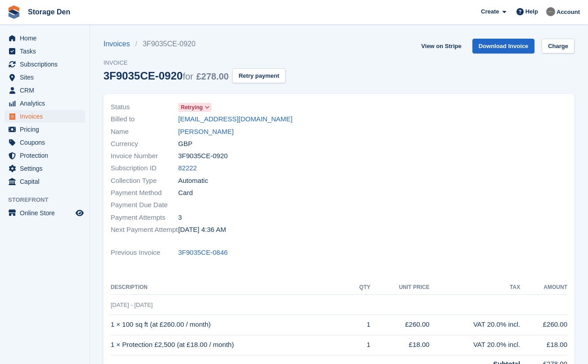 The image size is (588, 364). Describe the element at coordinates (503, 46) in the screenshot. I see `a: Download Invoice` at that location.